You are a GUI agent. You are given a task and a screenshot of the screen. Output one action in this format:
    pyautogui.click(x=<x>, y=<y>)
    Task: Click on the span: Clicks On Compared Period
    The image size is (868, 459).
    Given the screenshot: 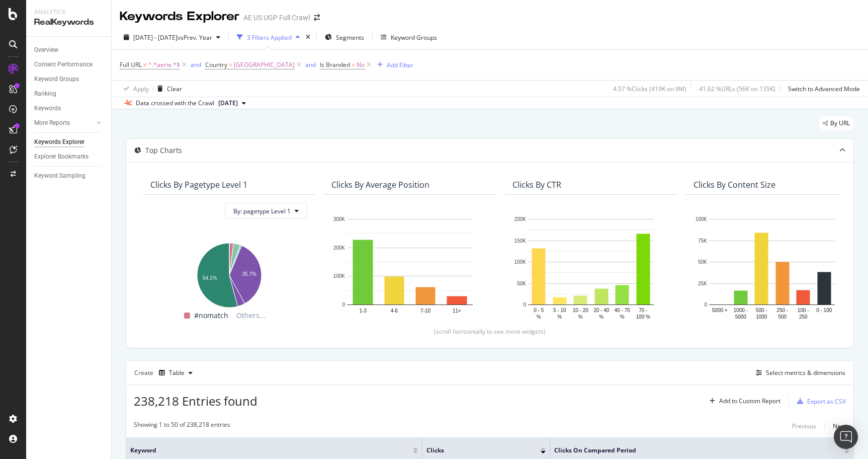 What is the action you would take?
    pyautogui.click(x=691, y=450)
    